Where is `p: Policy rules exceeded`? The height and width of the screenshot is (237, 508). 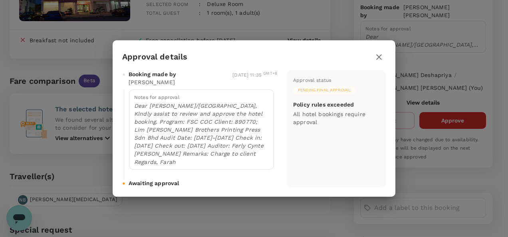 p: Policy rules exceeded is located at coordinates (324, 105).